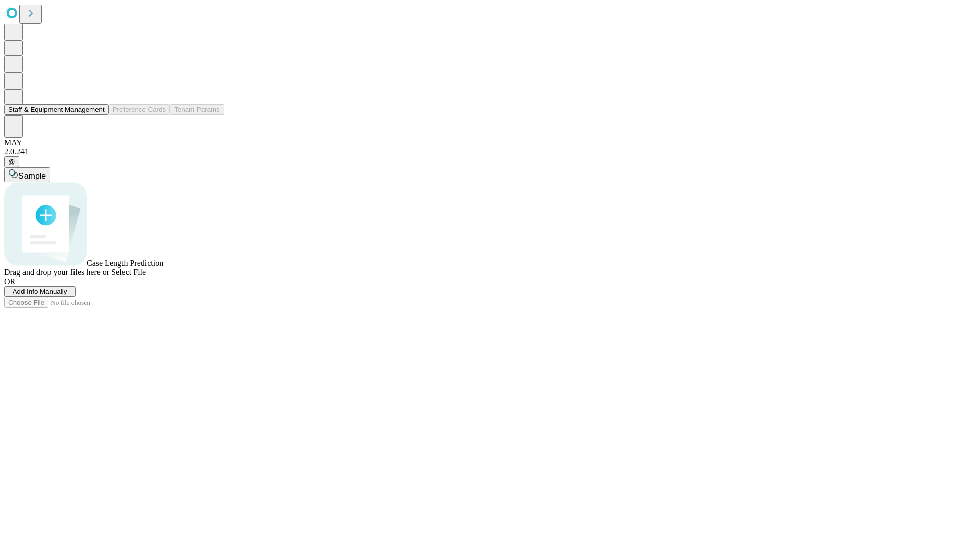 The image size is (980, 552). What do you see at coordinates (129, 272) in the screenshot?
I see `span: Select File` at bounding box center [129, 272].